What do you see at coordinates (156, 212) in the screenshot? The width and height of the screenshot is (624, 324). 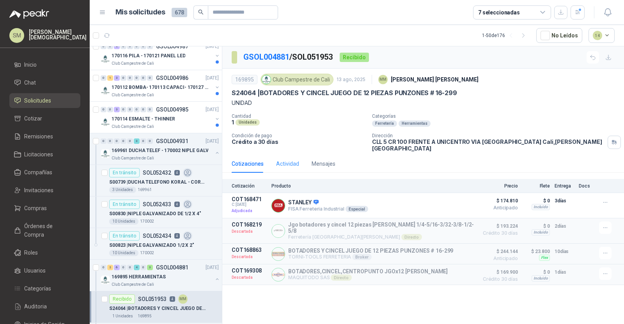 I see `a: En tránsitoSOL0524334S00830 |NIPLE GALVANIZADO DE 1/2 X 4"10 Unidades170002` at bounding box center [156, 212].